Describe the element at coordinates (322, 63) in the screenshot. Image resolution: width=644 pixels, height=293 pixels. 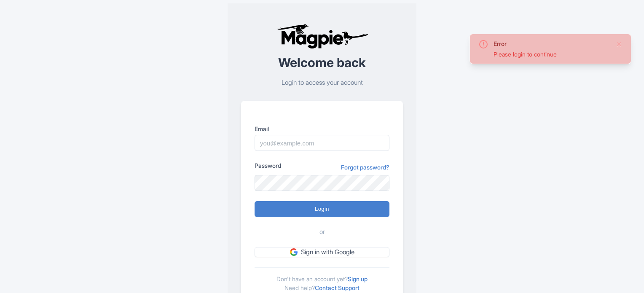
I see `h2: Welcome back` at that location.